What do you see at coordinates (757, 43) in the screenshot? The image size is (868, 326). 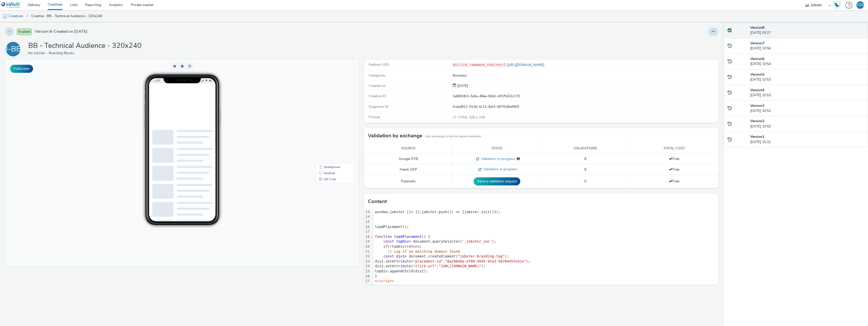 I see `strong: Version 7` at bounding box center [757, 43].